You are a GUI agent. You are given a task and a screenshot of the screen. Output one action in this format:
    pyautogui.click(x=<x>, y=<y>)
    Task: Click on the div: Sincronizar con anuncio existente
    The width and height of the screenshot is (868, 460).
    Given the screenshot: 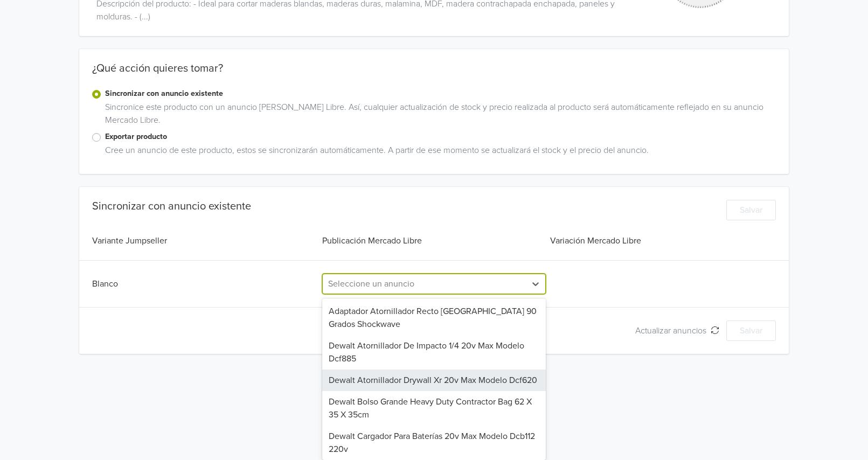 What is the action you would take?
    pyautogui.click(x=171, y=206)
    